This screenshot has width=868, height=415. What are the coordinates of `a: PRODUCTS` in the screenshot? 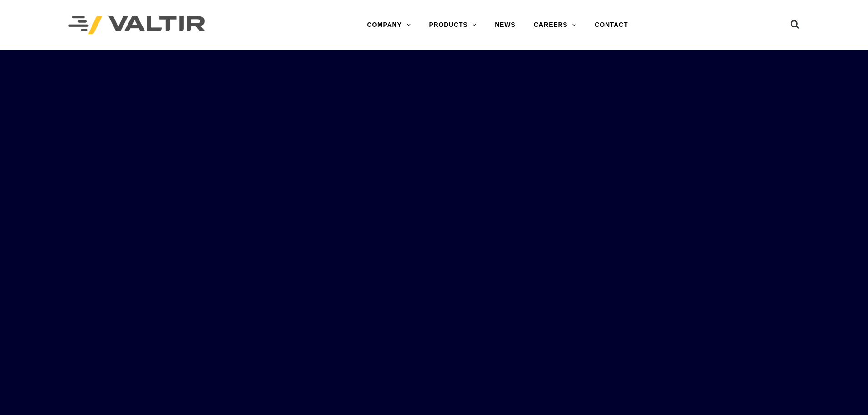 It's located at (453, 25).